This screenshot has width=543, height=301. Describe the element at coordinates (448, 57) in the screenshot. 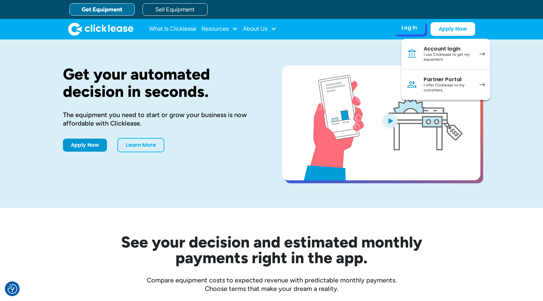

I see `div: I use Clicklease to get my equipment` at that location.